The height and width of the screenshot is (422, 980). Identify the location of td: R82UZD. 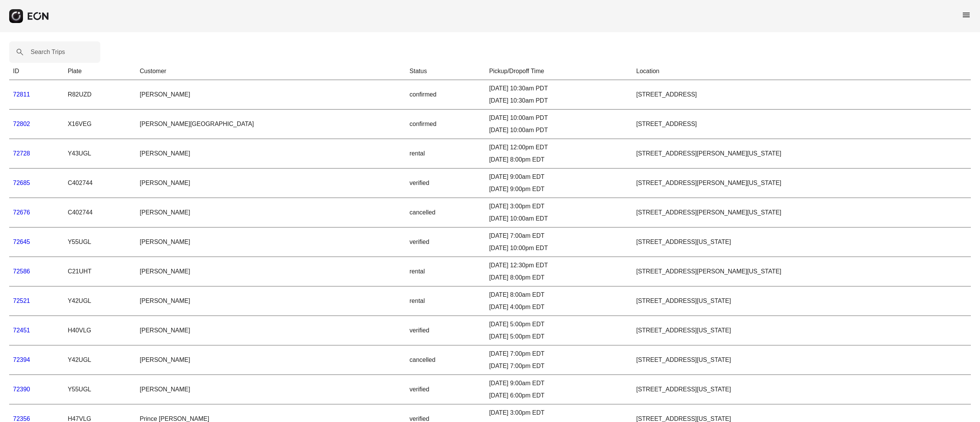
(100, 95).